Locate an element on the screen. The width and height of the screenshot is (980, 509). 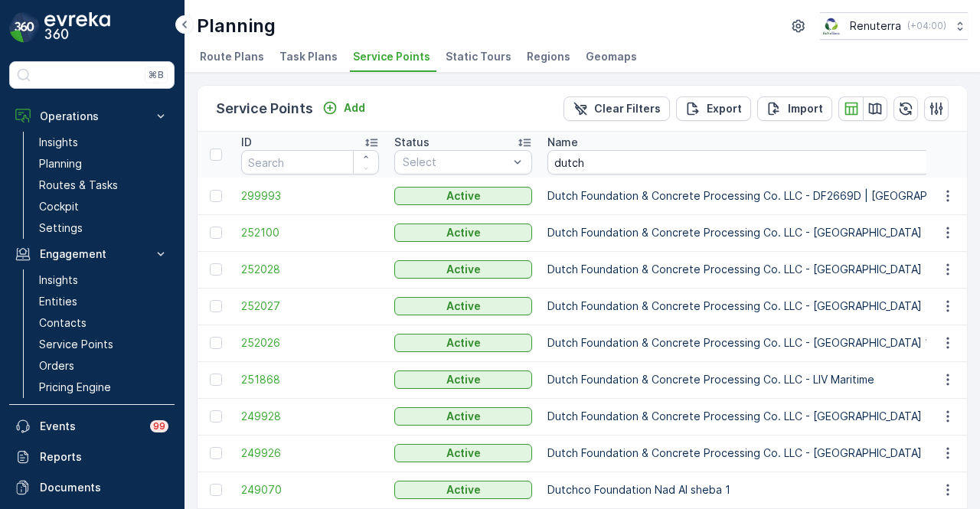
img: logo is located at coordinates (24, 27).